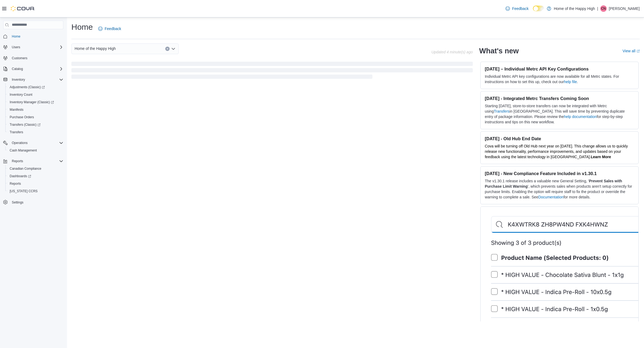 This screenshot has height=348, width=644. Describe the element at coordinates (35, 169) in the screenshot. I see `button: Canadian Compliance` at that location.